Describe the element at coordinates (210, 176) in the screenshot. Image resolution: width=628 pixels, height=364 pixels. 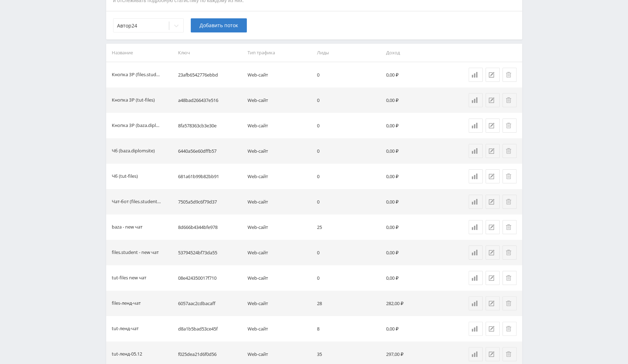
I see `td: 681a61b99b82bb91` at that location.